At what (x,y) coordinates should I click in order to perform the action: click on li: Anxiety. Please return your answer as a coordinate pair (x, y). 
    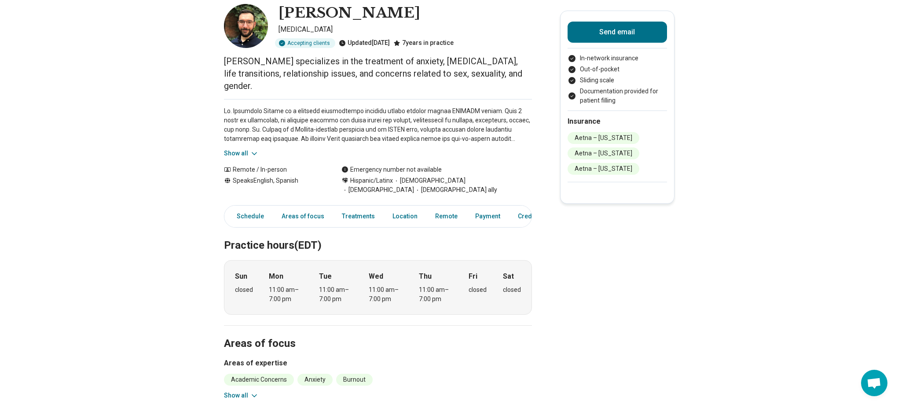
    Looking at the image, I should click on (315, 379).